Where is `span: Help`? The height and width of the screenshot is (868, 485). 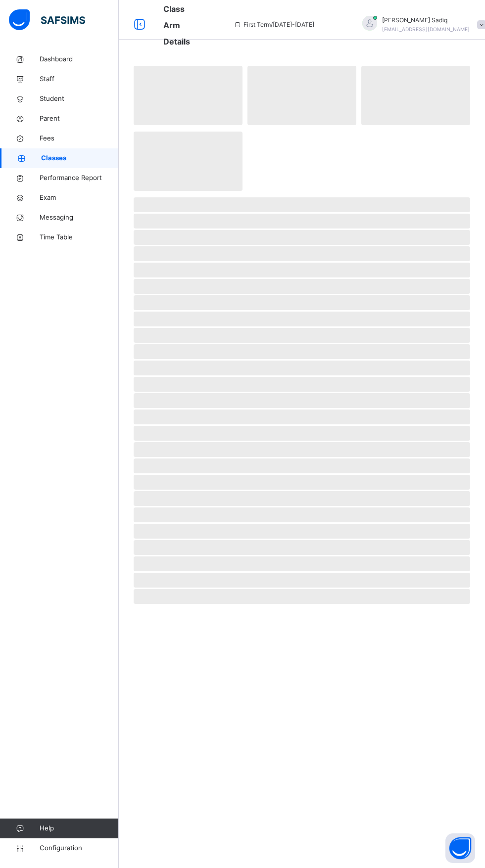
span: Help is located at coordinates (78, 828).